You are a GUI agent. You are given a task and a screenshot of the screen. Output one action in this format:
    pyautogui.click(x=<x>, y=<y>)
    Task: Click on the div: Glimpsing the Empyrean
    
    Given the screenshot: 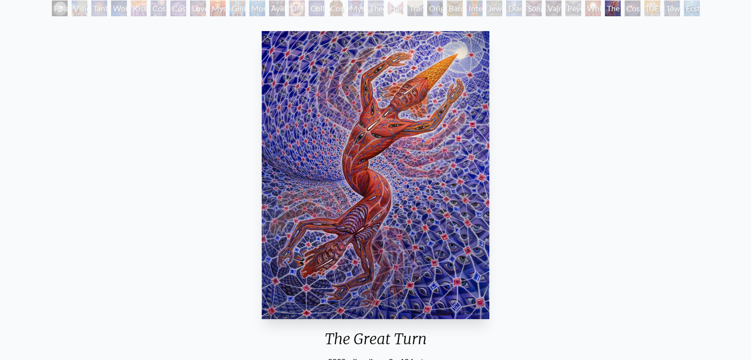 What is the action you would take?
    pyautogui.click(x=237, y=8)
    